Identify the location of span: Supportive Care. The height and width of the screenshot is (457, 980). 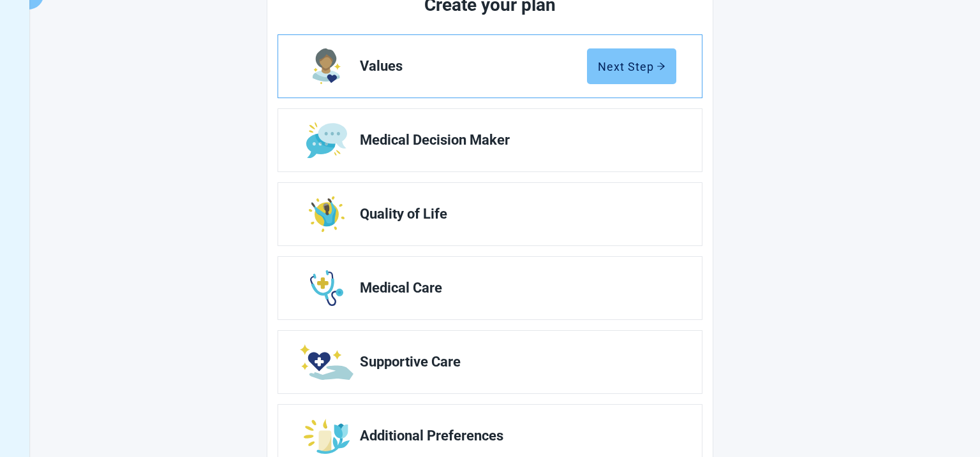
(513, 362).